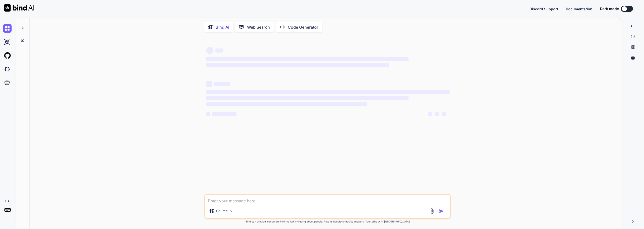  I want to click on p: Web Search, so click(258, 27).